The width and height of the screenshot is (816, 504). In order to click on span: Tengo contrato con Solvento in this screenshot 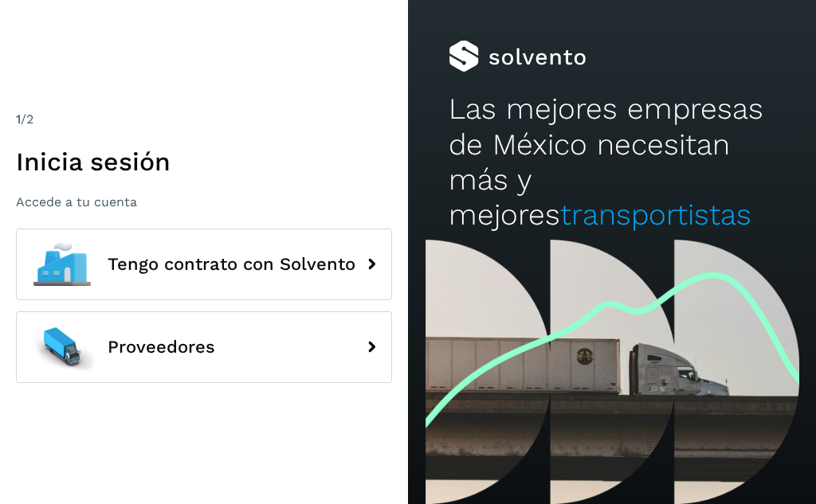, I will do `click(231, 264)`.